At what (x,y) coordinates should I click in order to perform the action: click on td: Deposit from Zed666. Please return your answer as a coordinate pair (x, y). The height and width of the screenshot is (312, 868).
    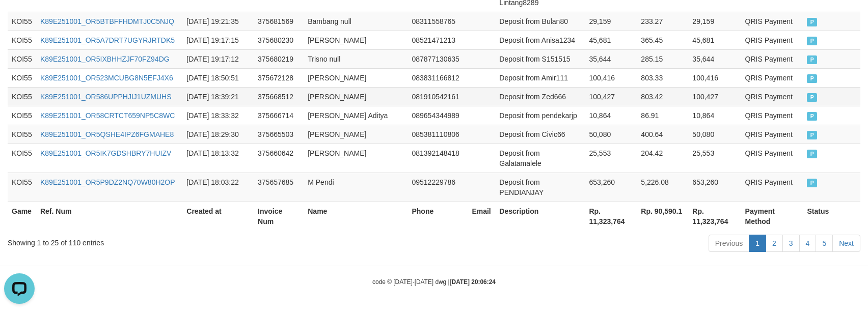
    Looking at the image, I should click on (540, 96).